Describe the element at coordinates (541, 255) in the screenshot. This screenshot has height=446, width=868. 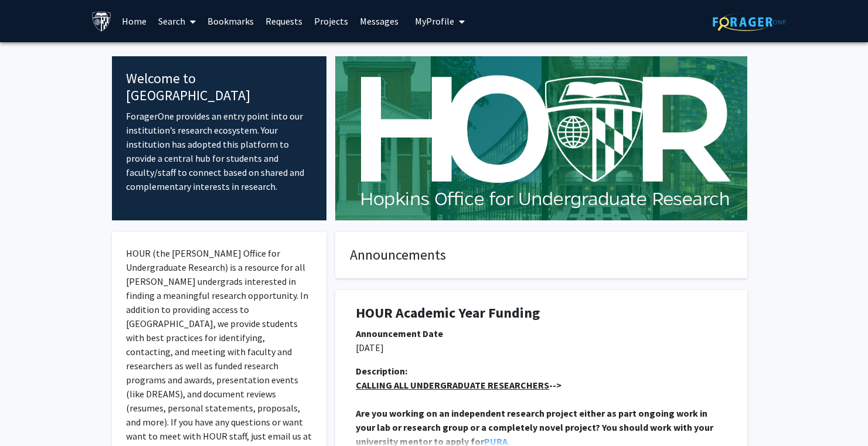
I see `h4: Announcements` at that location.